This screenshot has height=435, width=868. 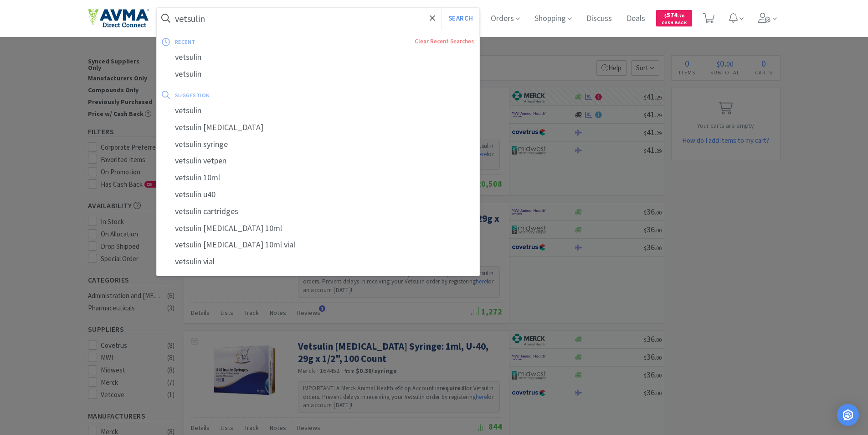 I want to click on button: Search, so click(x=460, y=18).